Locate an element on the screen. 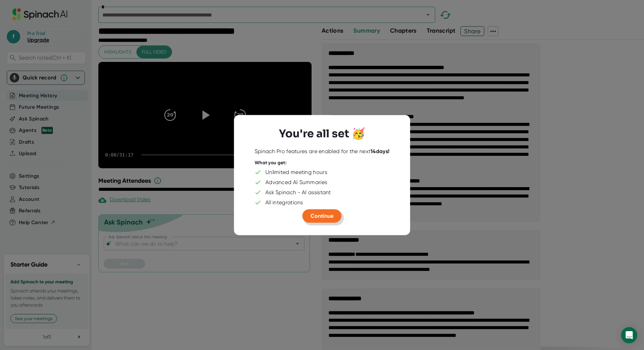 The width and height of the screenshot is (644, 350). div: All integrations is located at coordinates (284, 203).